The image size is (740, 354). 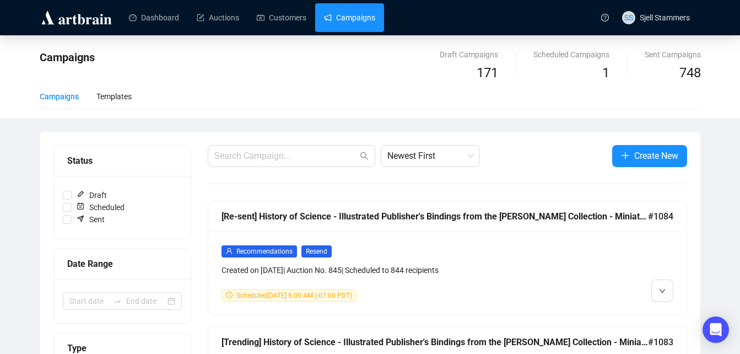 What do you see at coordinates (91, 195) in the screenshot?
I see `span: Draft` at bounding box center [91, 195].